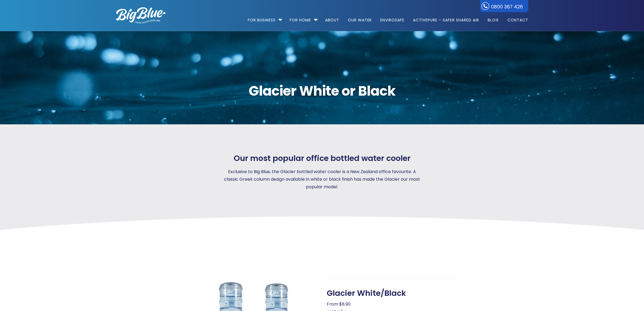  I want to click on span: Glacier White/Black, so click(366, 293).